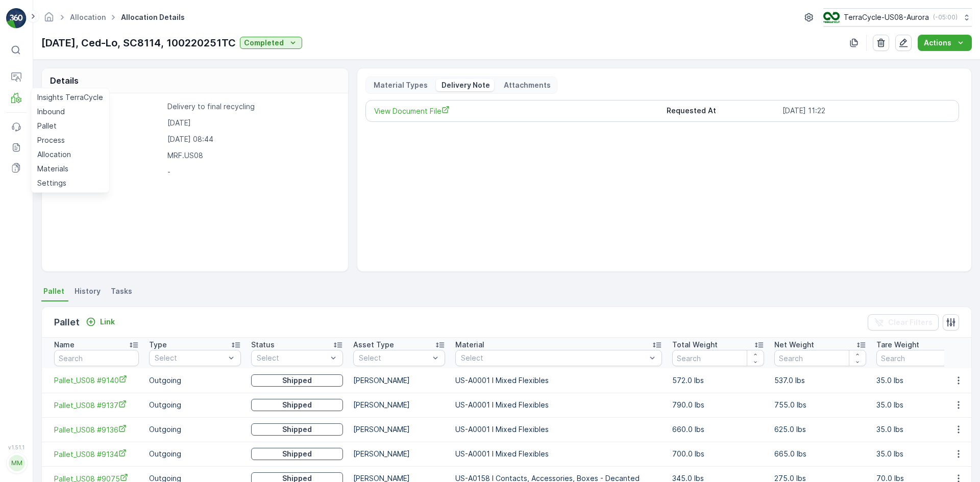 Image resolution: width=980 pixels, height=482 pixels. Describe the element at coordinates (722, 111) in the screenshot. I see `p: Requested At` at that location.